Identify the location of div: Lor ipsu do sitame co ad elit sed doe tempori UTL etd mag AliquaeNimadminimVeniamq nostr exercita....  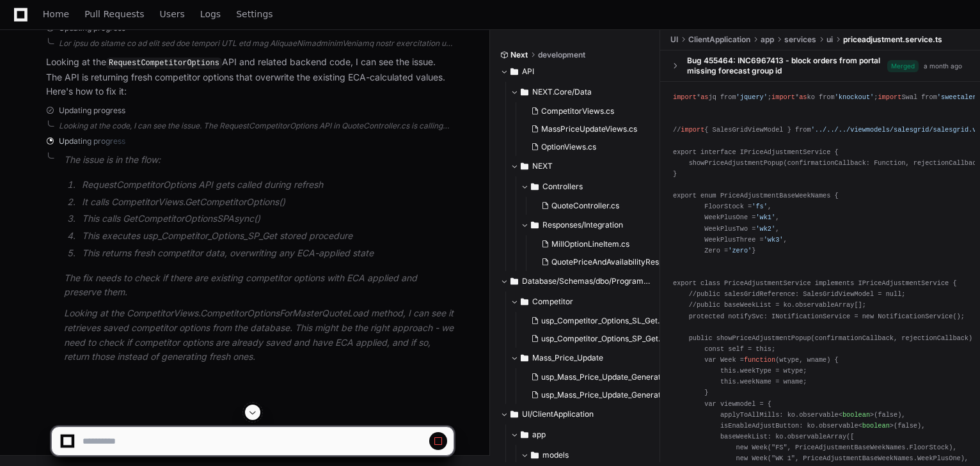
(256, 43).